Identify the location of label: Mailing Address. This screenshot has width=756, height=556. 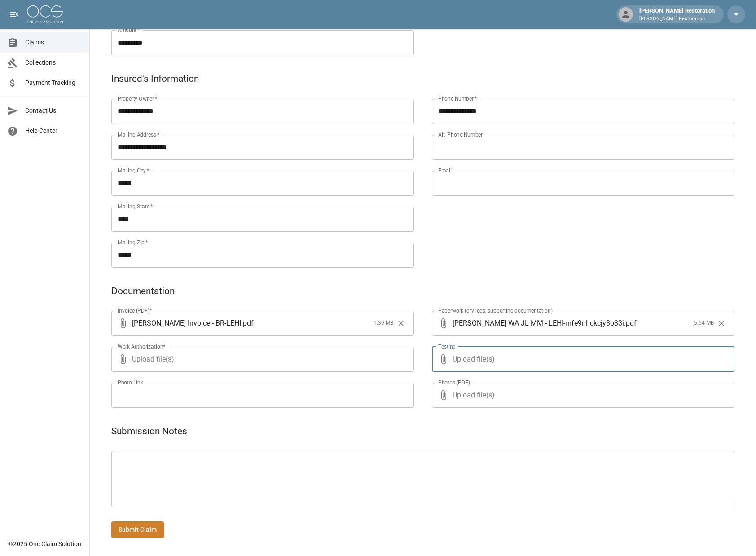
(138, 134).